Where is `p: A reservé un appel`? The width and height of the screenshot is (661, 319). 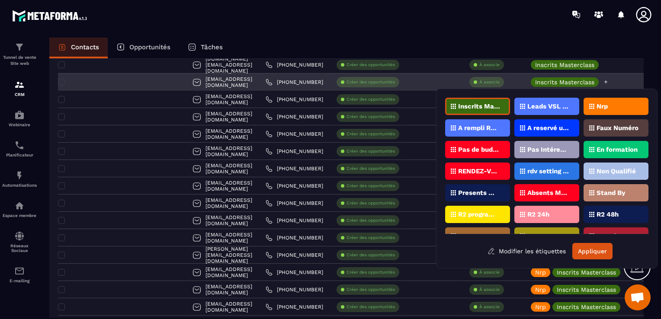
p: A reservé un appel is located at coordinates (548, 128).